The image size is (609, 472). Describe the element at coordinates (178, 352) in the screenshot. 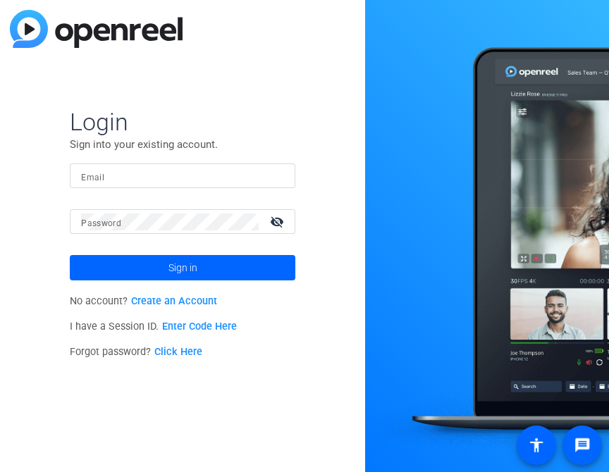

I see `a: Click Here` at that location.